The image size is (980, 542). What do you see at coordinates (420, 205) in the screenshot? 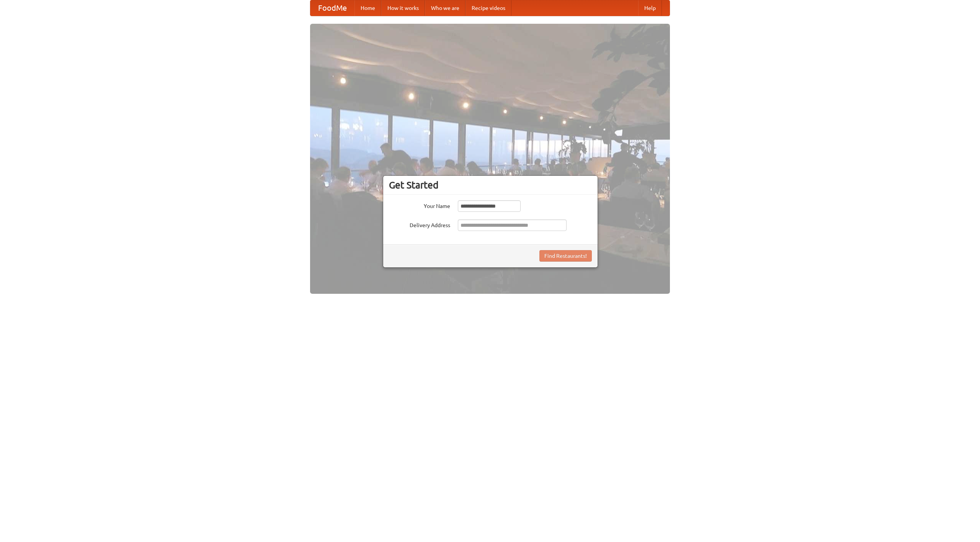
I see `label: Your Name` at bounding box center [420, 205].